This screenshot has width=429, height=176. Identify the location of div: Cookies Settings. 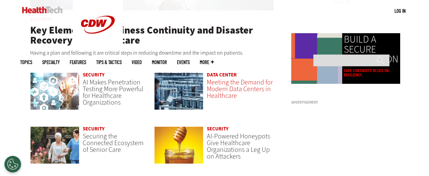
(13, 164).